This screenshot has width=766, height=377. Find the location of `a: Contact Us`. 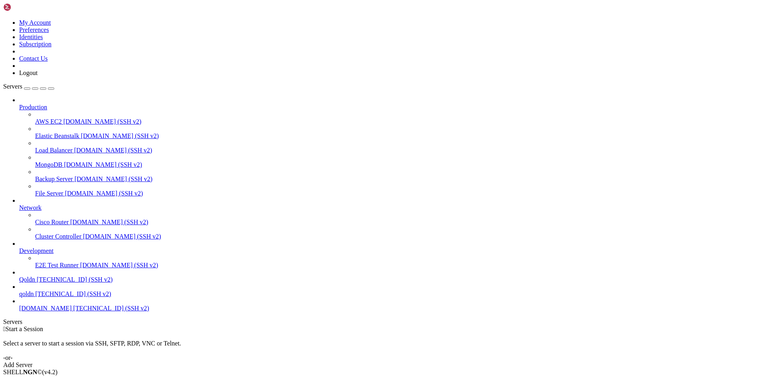

a: Contact Us is located at coordinates (33, 58).